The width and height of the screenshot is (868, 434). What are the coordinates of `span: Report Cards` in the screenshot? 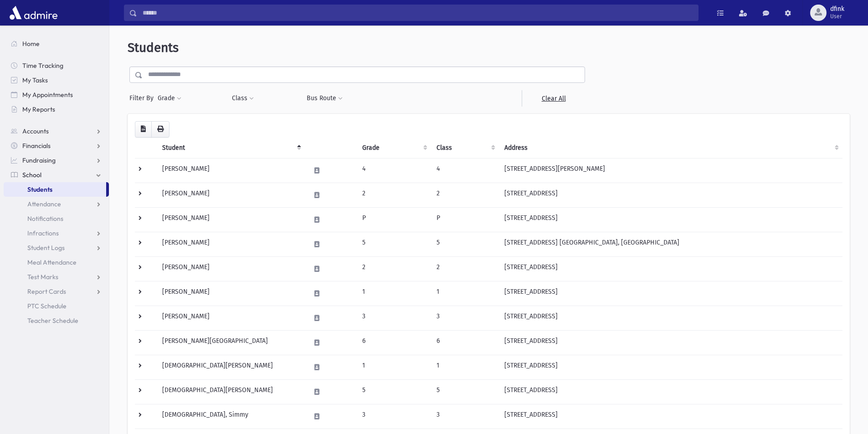 It's located at (46, 292).